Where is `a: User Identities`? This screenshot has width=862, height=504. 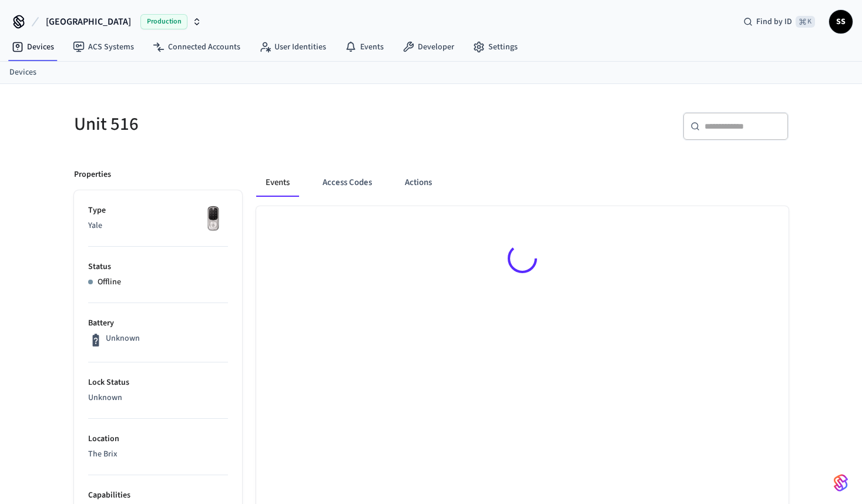
a: User Identities is located at coordinates (293, 47).